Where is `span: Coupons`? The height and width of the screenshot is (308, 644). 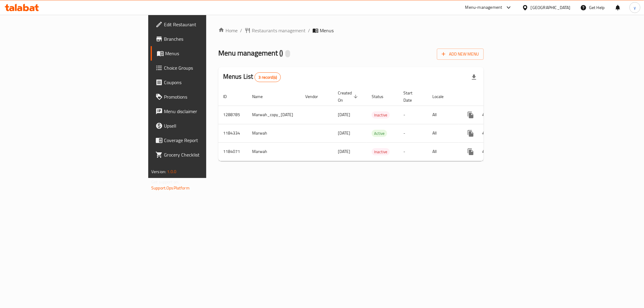
span: Coupons is located at coordinates (208, 82).